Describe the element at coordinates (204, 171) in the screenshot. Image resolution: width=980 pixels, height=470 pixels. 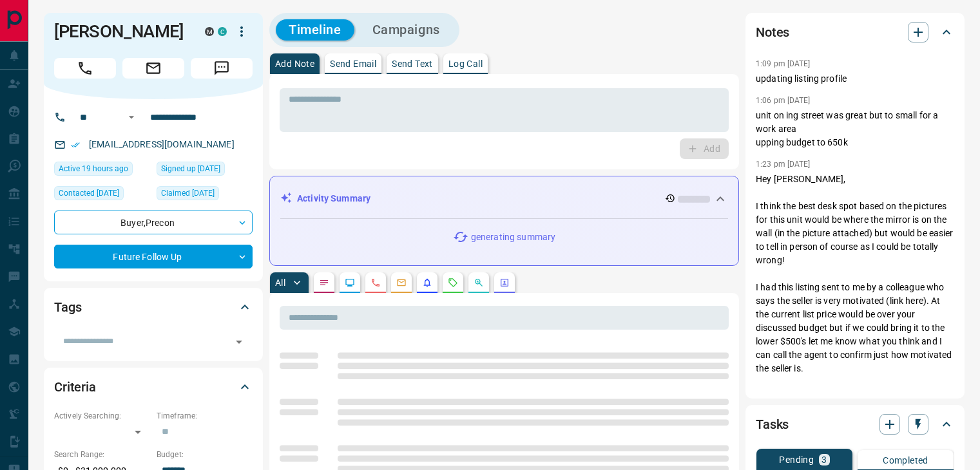
I see `div: Sat Jan 13 2018` at that location.